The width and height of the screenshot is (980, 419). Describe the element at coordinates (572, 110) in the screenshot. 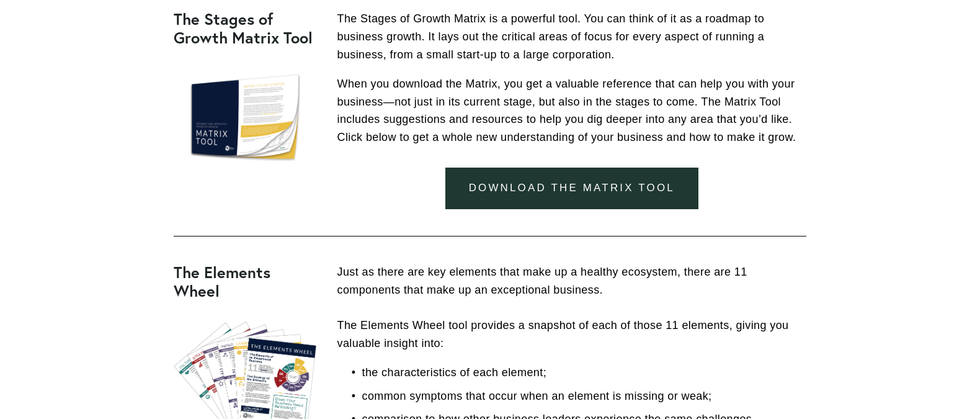

I see `p: When you download the Matrix, you get a valuable reference that can help you with your business—n...` at that location.